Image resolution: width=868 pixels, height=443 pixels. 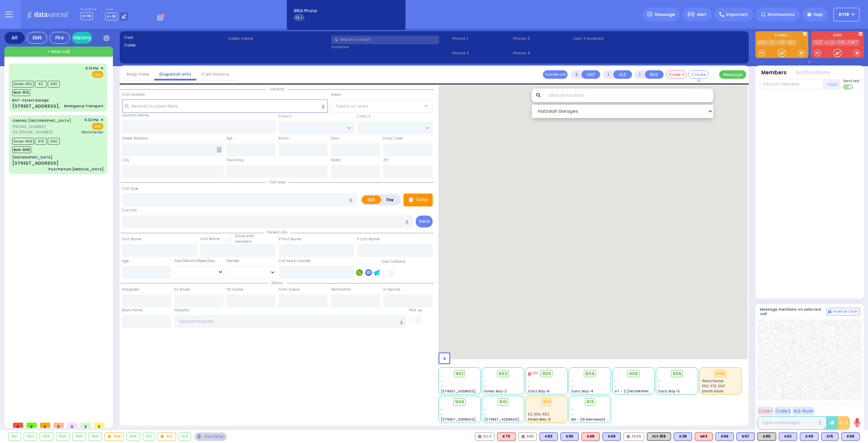 I want to click on span: K2, so click(x=41, y=84).